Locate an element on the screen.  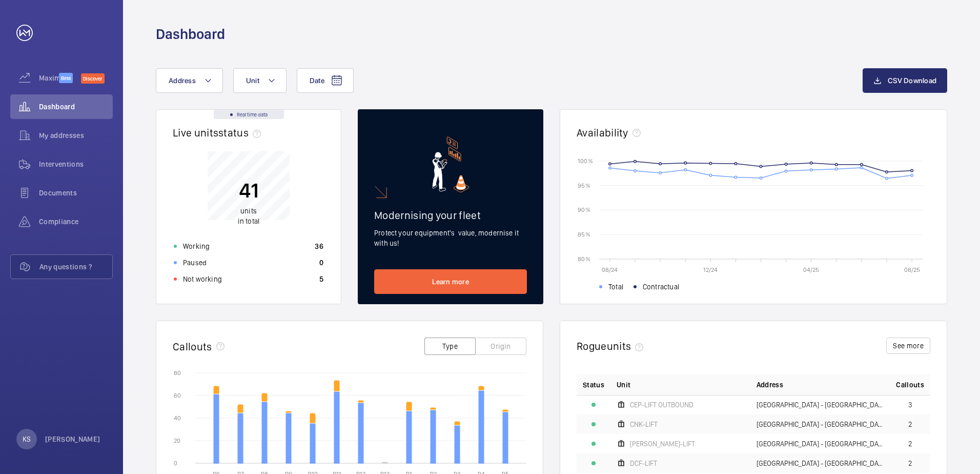
p: 0 is located at coordinates (322, 263).